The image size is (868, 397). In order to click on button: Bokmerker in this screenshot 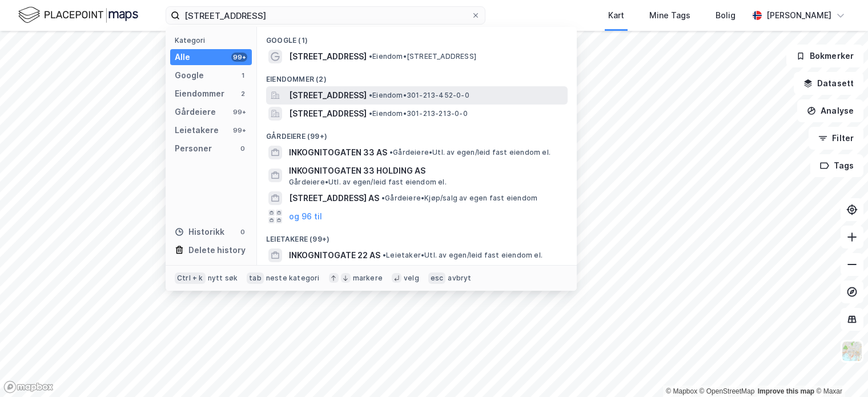, I will do `click(825, 56)`.